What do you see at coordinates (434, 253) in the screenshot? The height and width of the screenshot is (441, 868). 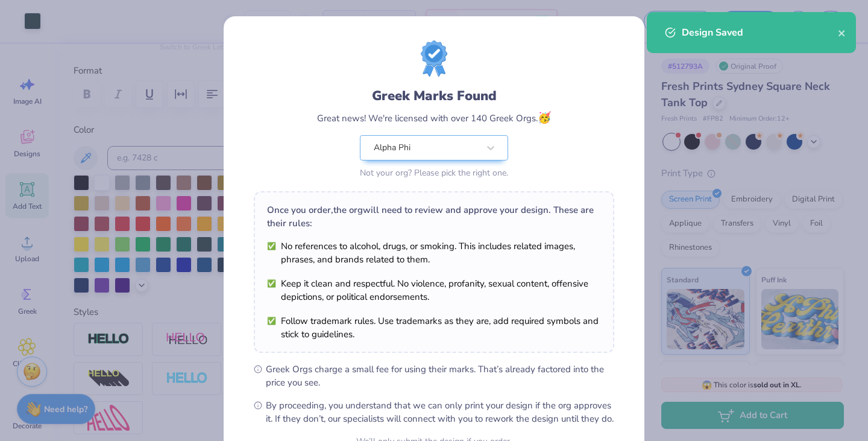 I see `li: No references to alcohol, drugs, or smoking. This includes related images, phrases, and brands re...` at bounding box center [434, 253].